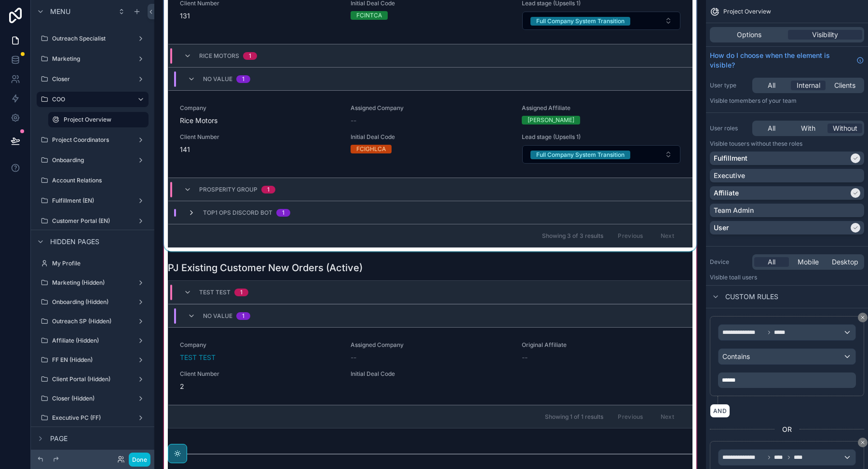 The height and width of the screenshot is (469, 868). Describe the element at coordinates (787, 60) in the screenshot. I see `a: How do I choose when the element is visible?` at that location.